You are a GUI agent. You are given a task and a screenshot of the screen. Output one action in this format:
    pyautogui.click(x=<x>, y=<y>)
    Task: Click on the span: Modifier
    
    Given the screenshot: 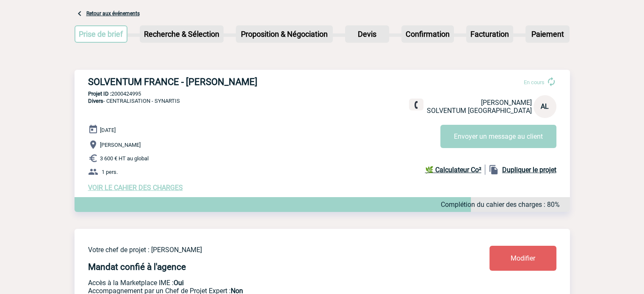 What is the action you would take?
    pyautogui.click(x=523, y=258)
    